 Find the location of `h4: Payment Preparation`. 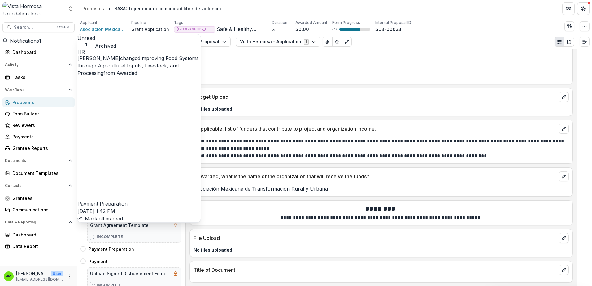

h4: Payment Preparation is located at coordinates (111, 249).